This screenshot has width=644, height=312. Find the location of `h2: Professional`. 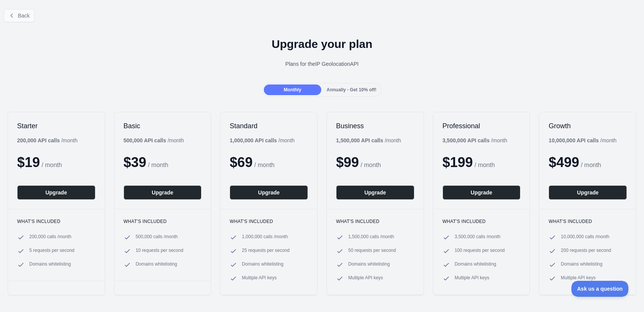

h2: Professional is located at coordinates (482, 126).